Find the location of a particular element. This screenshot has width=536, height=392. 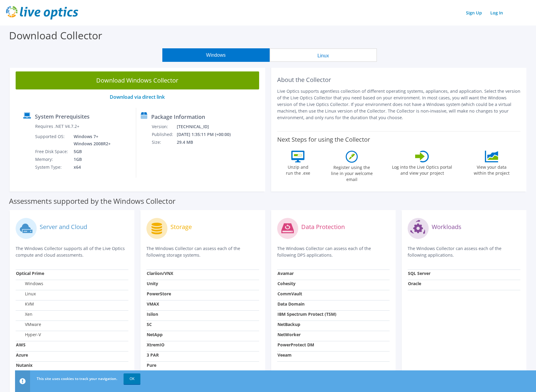

td: Free Disk Space: is located at coordinates (52, 152).